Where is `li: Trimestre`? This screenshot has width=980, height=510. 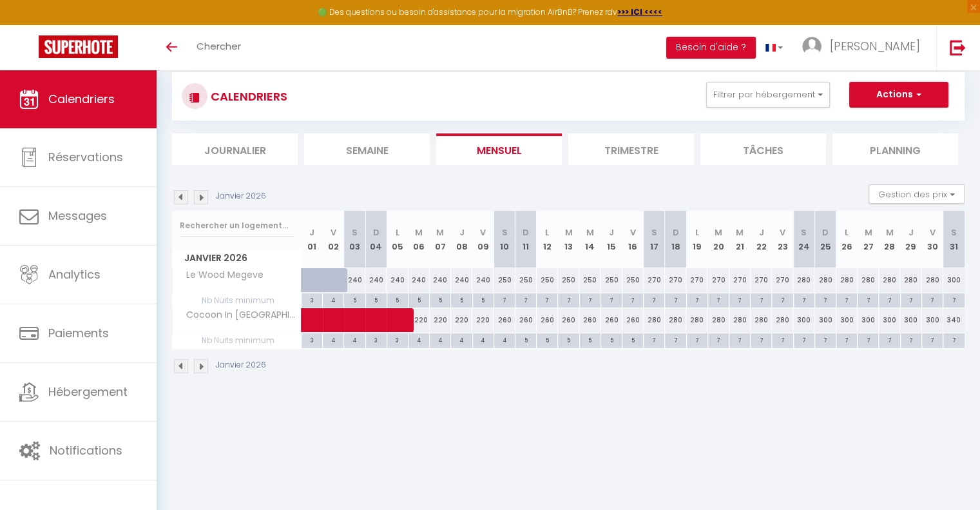
li: Trimestre is located at coordinates (631, 149).